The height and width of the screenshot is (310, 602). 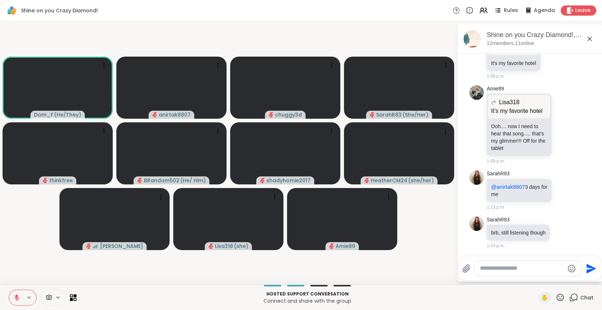 I want to click on img: https://sharewell-space-live.sfo3.digitaloceanspaces.com/user-generated/c3bd44a5-f966-4702-9748-c..., so click(x=477, y=92).